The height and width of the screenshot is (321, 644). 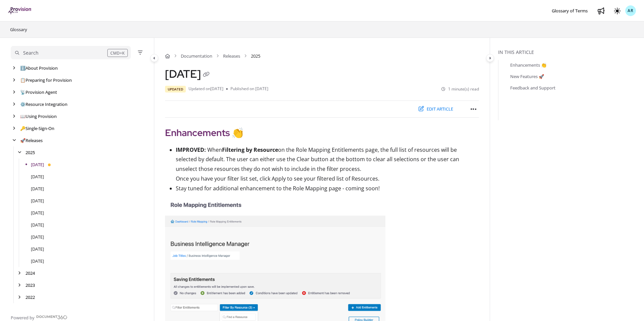 I want to click on a: Single-Sign-On, so click(x=38, y=129).